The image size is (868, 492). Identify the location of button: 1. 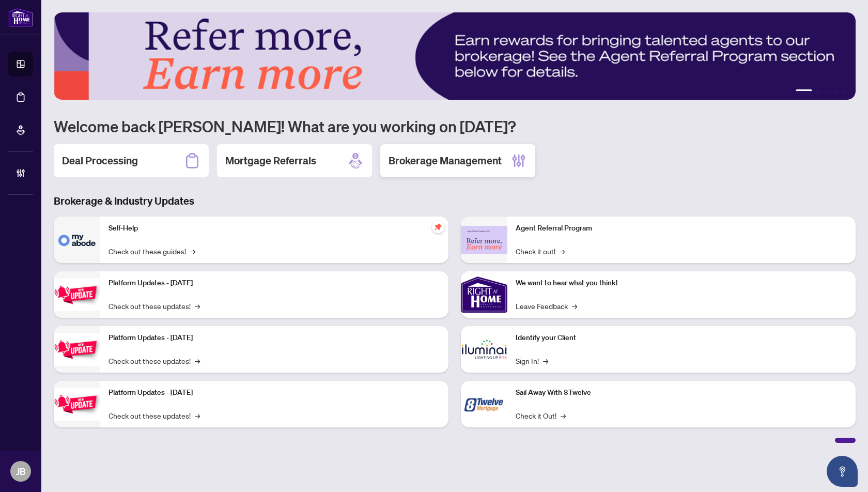
(804, 92).